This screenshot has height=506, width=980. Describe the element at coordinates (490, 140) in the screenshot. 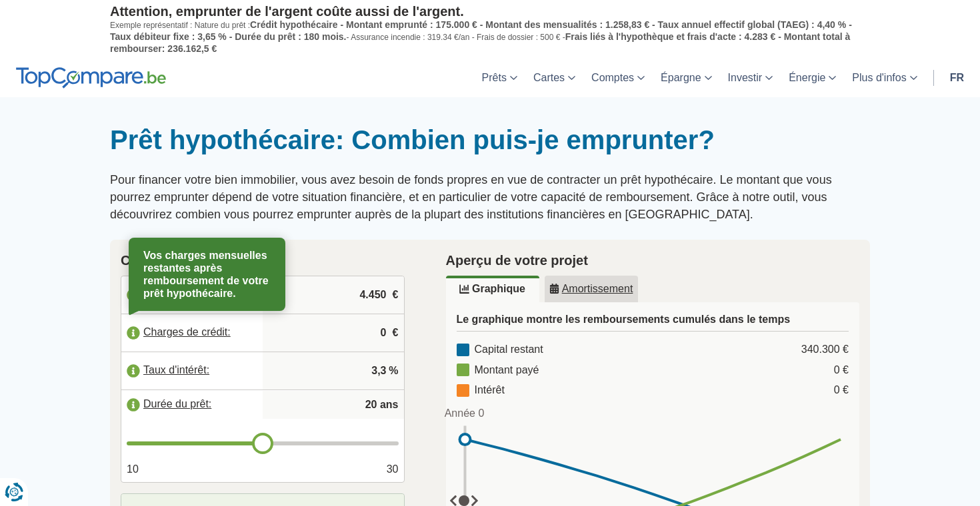

I see `h1: Prêt hypothécaire: Combien puis-je emprunter?` at that location.